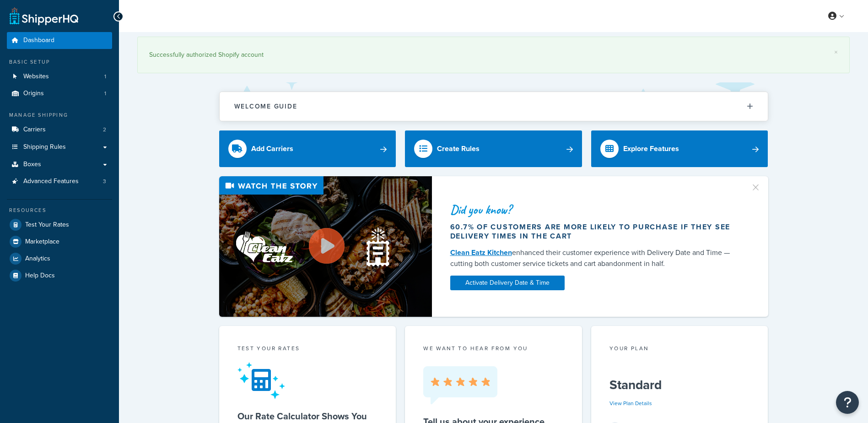  What do you see at coordinates (594, 232) in the screenshot?
I see `div: 60.7% of customers are more likely to purchase if they see delivery times in the cart` at bounding box center [594, 232].